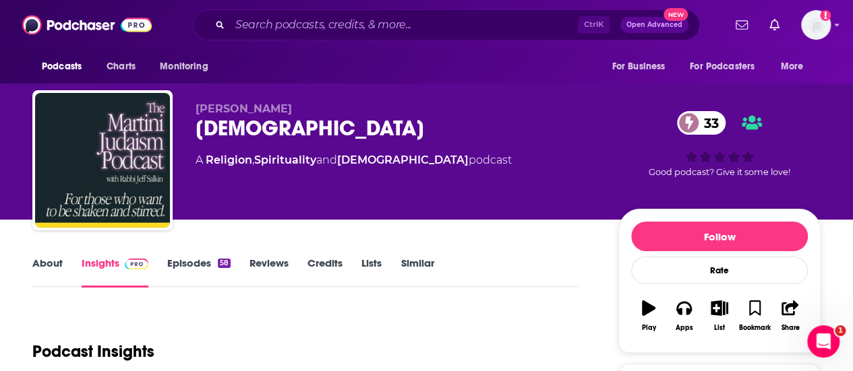 The height and width of the screenshot is (371, 853). I want to click on span: 33, so click(708, 123).